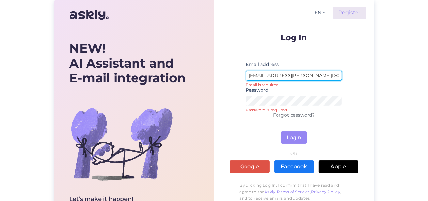 Image resolution: width=428 pixels, height=201 pixels. What do you see at coordinates (294, 138) in the screenshot?
I see `button: Login` at bounding box center [294, 138].